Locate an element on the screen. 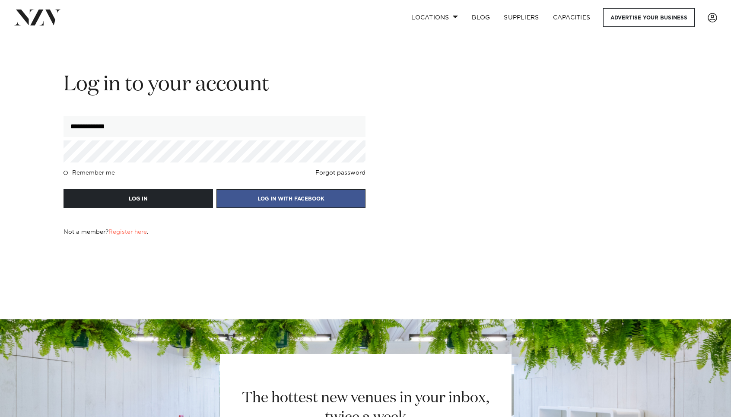 The height and width of the screenshot is (417, 731). a: SUPPLIERS is located at coordinates (521, 17).